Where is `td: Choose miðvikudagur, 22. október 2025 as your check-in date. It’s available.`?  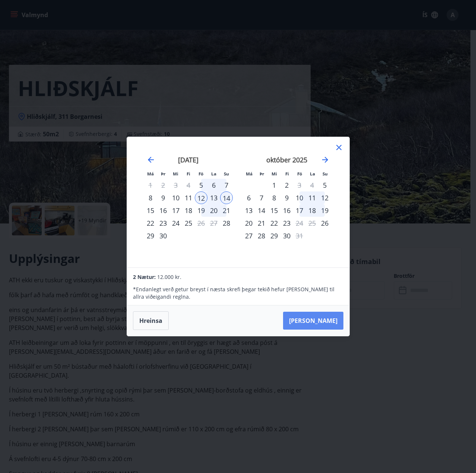
td: Choose miðvikudagur, 22. október 2025 as your check-in date. It’s available. is located at coordinates (274, 223).